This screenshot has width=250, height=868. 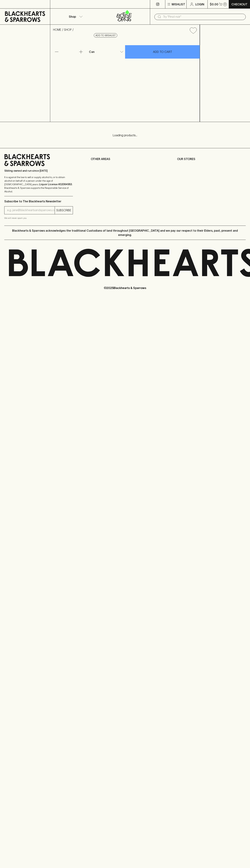 What do you see at coordinates (58, 30) in the screenshot?
I see `a: HOME` at bounding box center [58, 30].